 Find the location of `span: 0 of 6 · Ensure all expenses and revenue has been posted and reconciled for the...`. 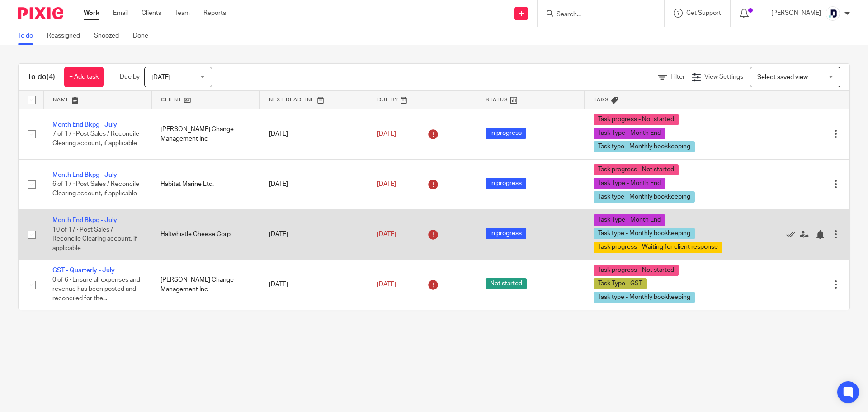

span: 0 of 6 · Ensure all expenses and revenue has been posted and reconciled for the... is located at coordinates (96, 289).